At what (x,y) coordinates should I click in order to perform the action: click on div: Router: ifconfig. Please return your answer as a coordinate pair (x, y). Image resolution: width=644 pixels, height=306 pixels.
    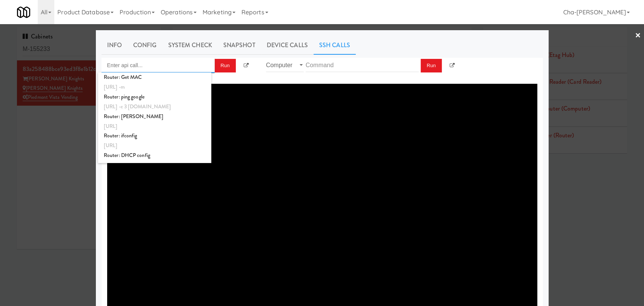
    Looking at the image, I should click on (155, 136).